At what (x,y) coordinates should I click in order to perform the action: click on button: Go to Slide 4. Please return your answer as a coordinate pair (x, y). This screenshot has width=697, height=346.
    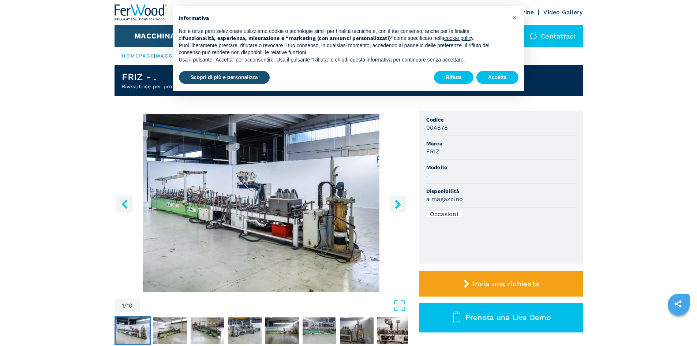
    Looking at the image, I should click on (245, 330).